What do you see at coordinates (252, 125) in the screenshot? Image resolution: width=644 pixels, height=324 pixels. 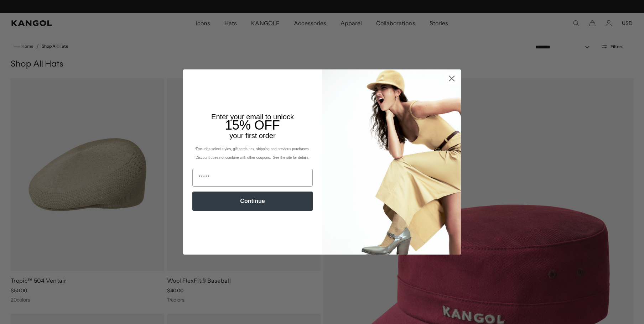 I see `span: 15% OFF` at bounding box center [252, 125].